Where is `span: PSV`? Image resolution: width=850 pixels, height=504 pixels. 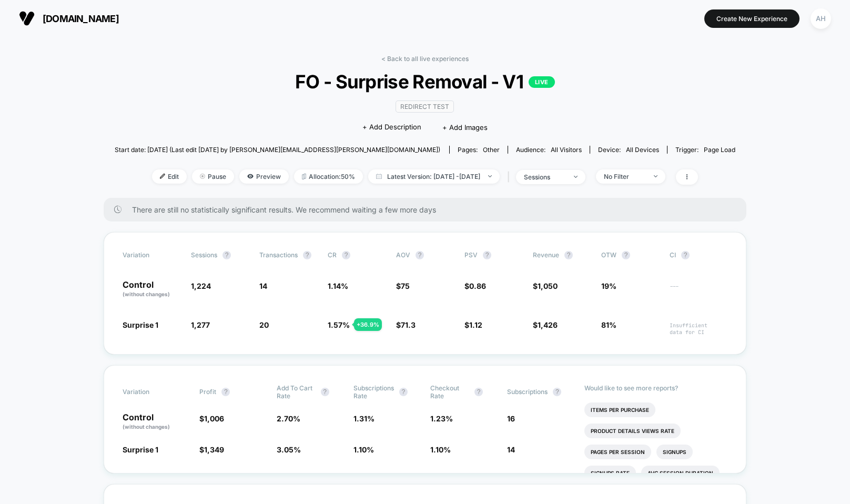
span: PSV is located at coordinates (470, 255).